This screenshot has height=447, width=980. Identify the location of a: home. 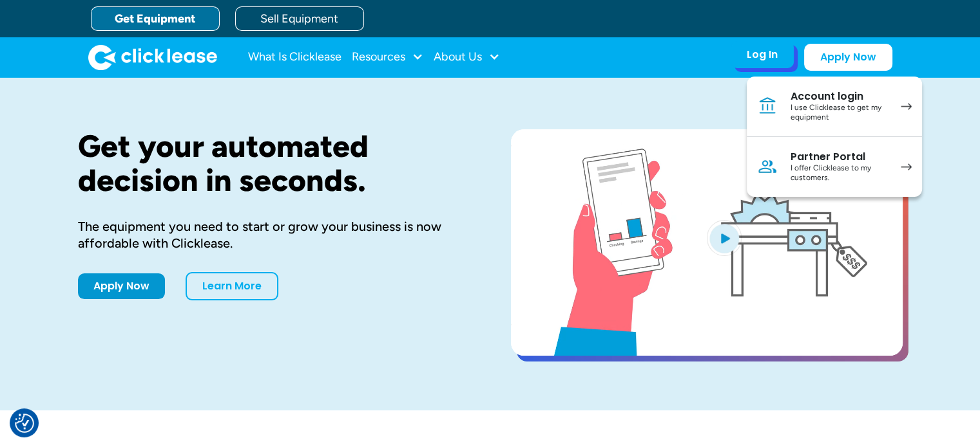
(153, 57).